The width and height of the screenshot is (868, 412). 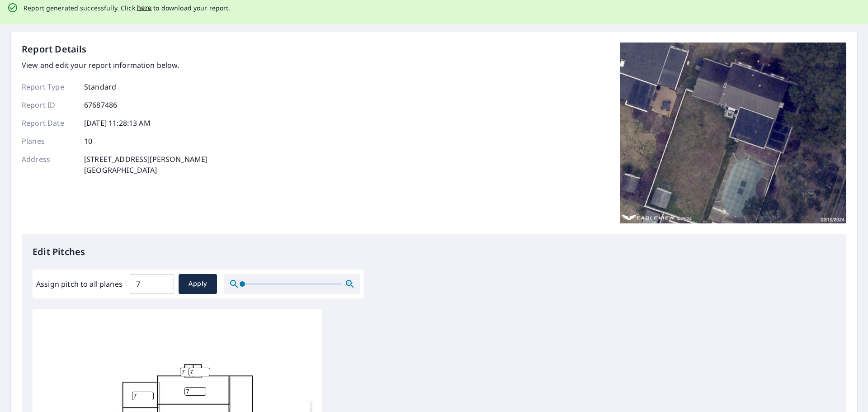 I want to click on span: here, so click(x=144, y=8).